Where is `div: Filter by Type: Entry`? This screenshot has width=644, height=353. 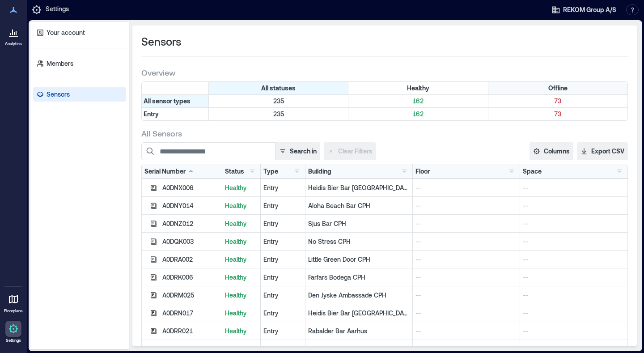 div: Filter by Type: Entry is located at coordinates (175, 114).